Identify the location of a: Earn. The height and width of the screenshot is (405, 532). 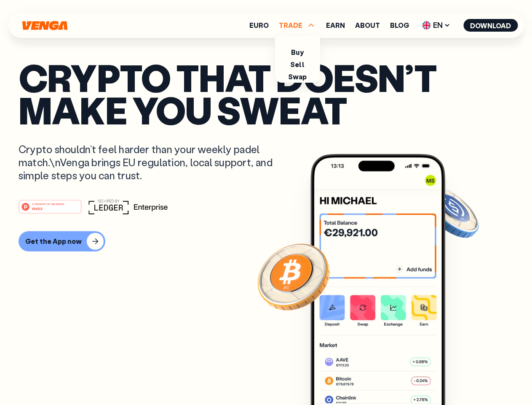
(336, 25).